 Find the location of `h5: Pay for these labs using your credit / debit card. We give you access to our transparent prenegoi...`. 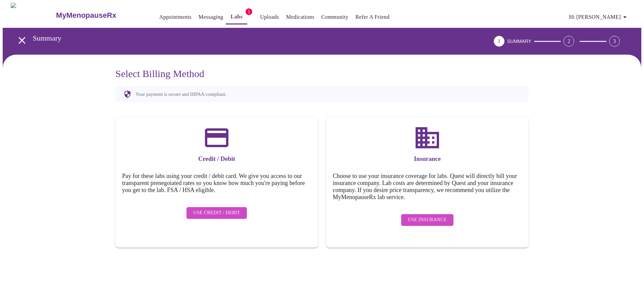

h5: Pay for these labs using your credit / debit card. We give you access to our transparent prenegoi... is located at coordinates (217, 183).